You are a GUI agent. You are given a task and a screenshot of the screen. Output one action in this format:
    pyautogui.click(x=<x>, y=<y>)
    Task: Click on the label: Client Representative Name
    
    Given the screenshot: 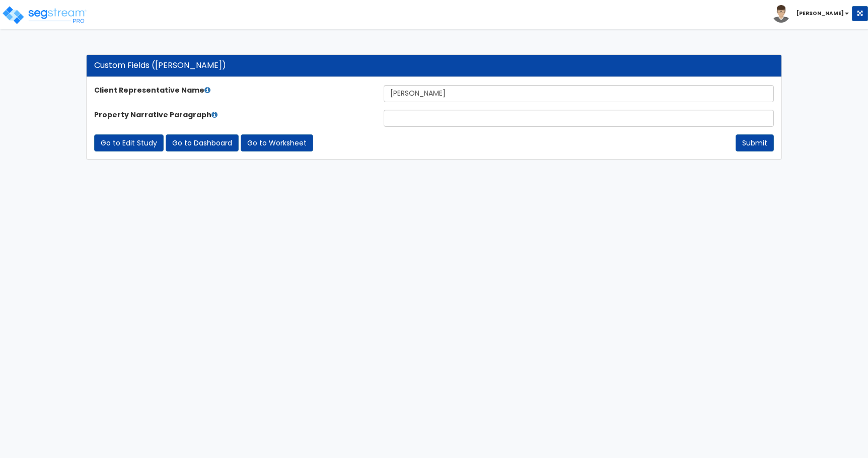 What is the action you would take?
    pyautogui.click(x=231, y=90)
    